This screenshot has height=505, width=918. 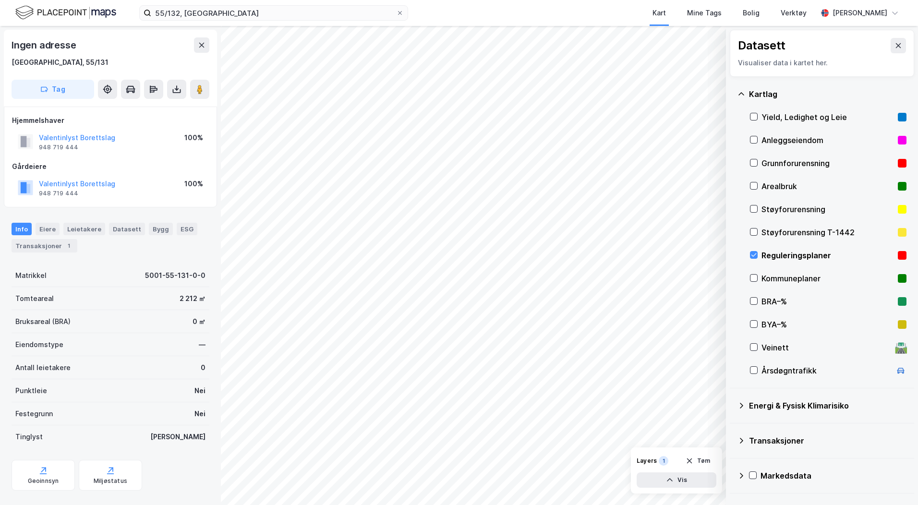 I want to click on div: Ingen adresse, so click(x=45, y=45).